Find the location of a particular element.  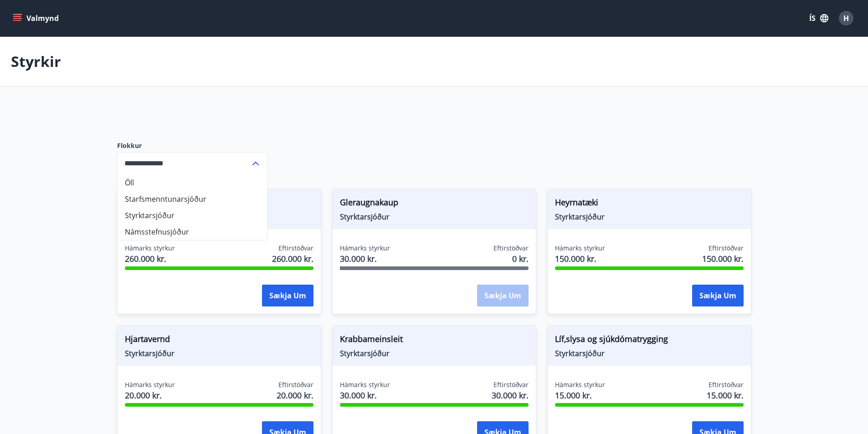

label: Flokkur is located at coordinates (192, 146).